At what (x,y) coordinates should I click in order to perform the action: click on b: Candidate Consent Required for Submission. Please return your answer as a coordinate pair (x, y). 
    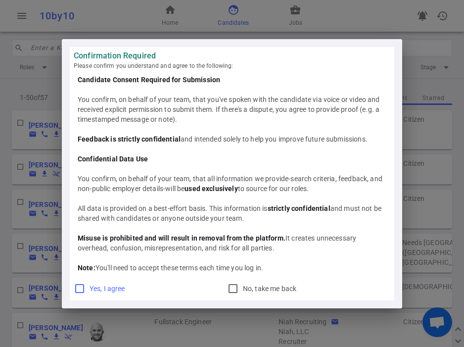
    Looking at the image, I should click on (149, 80).